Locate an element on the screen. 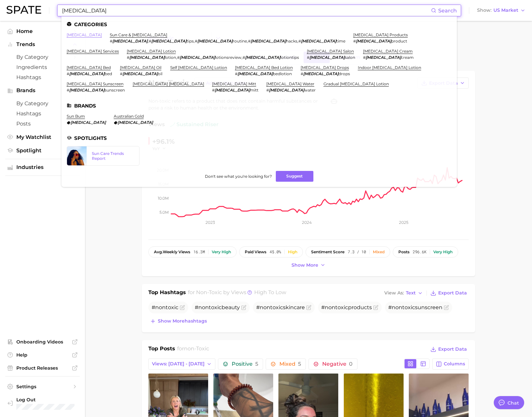 The image size is (532, 417). span: by Category is located at coordinates (42, 57).